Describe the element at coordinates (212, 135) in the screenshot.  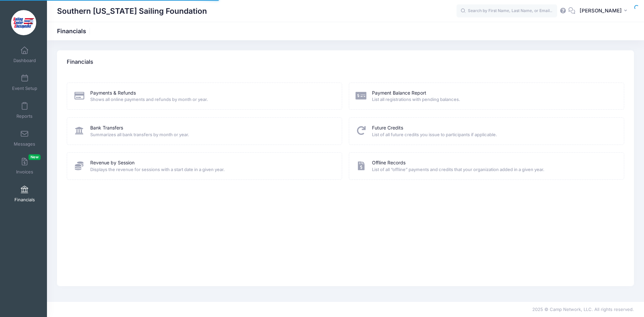
I see `span: Summarizes all bank transfers by month or year.` at that location.